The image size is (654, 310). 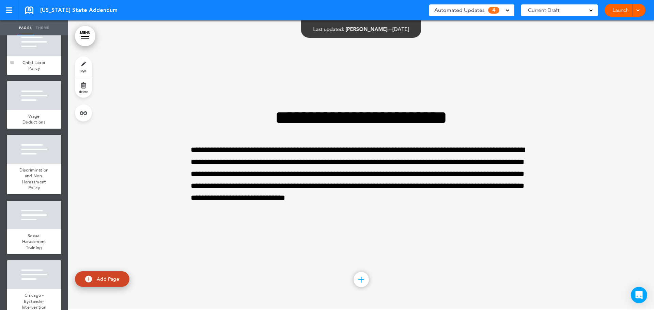 What do you see at coordinates (102, 279) in the screenshot?
I see `a: Add Page` at bounding box center [102, 279].